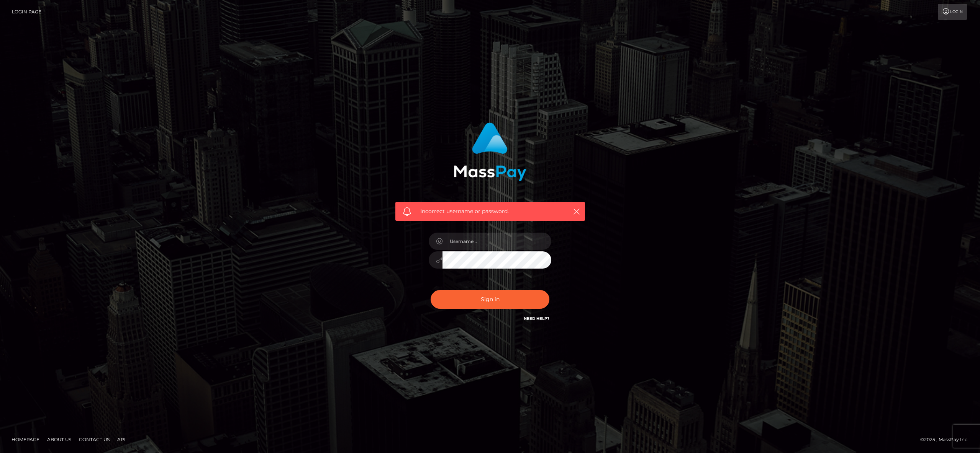 The height and width of the screenshot is (453, 980). What do you see at coordinates (497, 241) in the screenshot?
I see `input: Username...` at bounding box center [497, 241].